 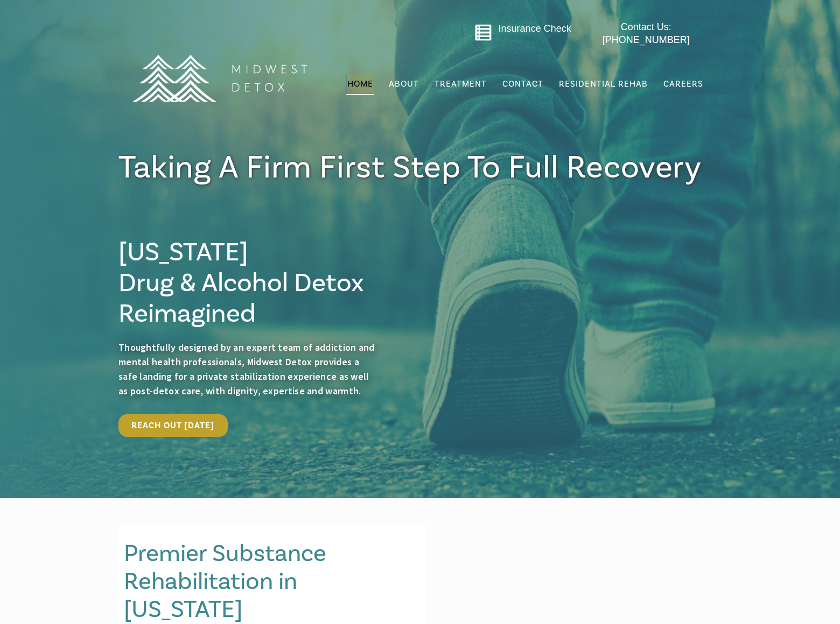 What do you see at coordinates (523, 84) in the screenshot?
I see `a: Contact` at bounding box center [523, 84].